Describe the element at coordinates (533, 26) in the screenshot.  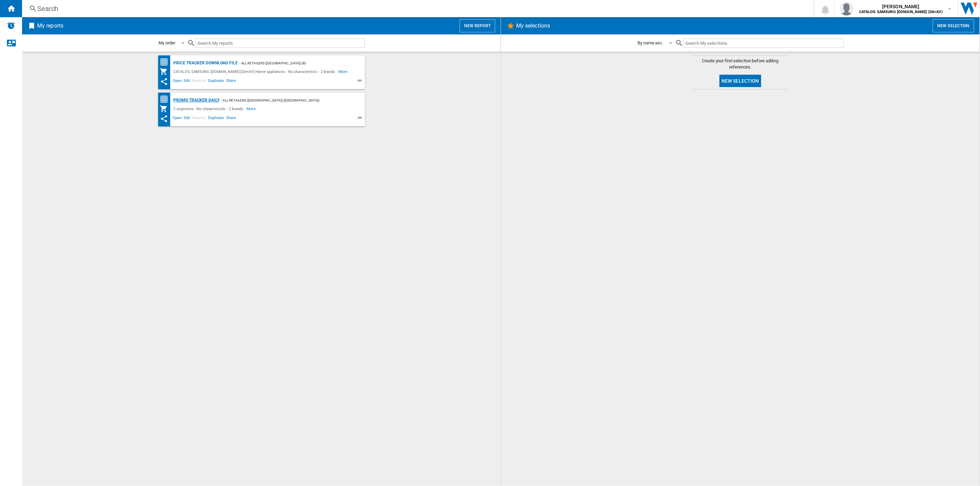
I see `h2: My selections` at that location.